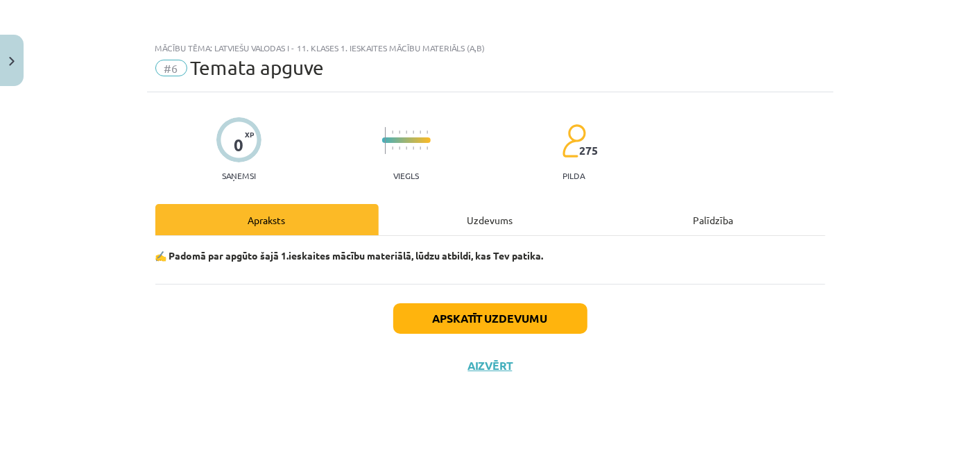 The height and width of the screenshot is (458, 980). What do you see at coordinates (588, 151) in the screenshot?
I see `span: 275` at bounding box center [588, 151].